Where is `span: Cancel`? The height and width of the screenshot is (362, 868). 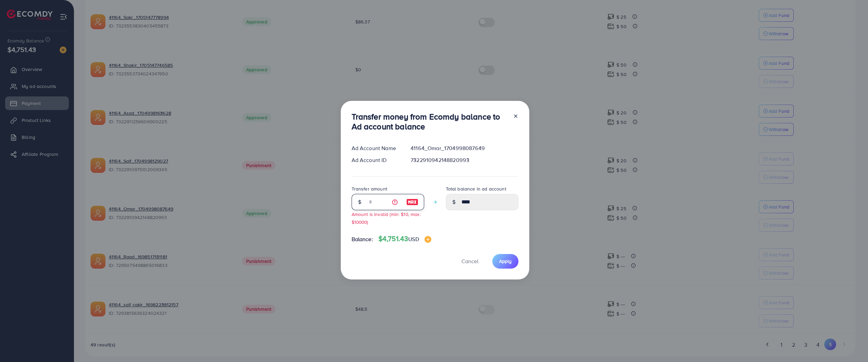
span: Cancel is located at coordinates (470, 261).